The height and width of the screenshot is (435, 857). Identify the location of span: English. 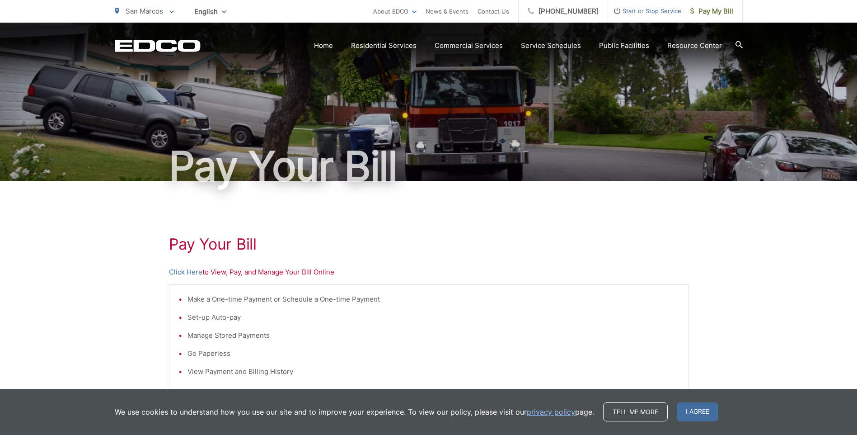
(210, 11).